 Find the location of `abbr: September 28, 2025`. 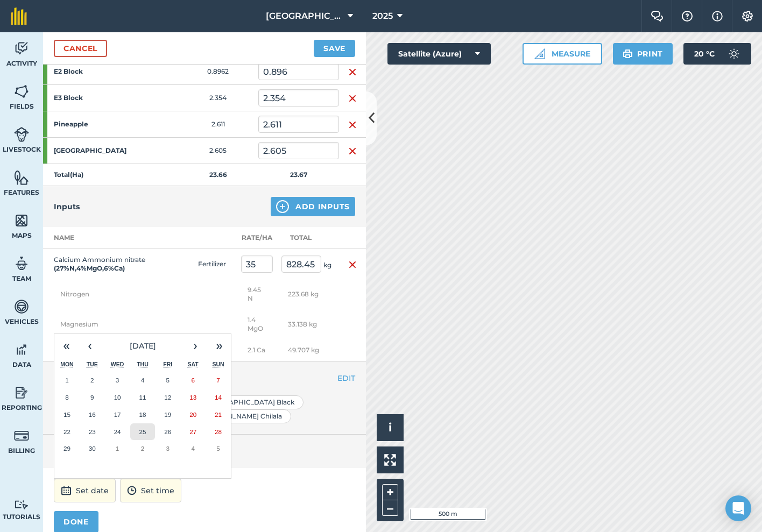

abbr: September 28, 2025 is located at coordinates (218, 431).